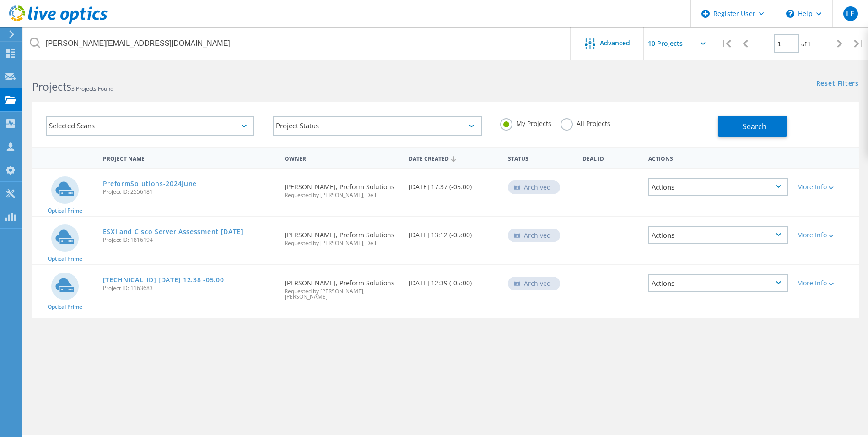 Image resolution: width=868 pixels, height=437 pixels. I want to click on span: Advanced, so click(615, 43).